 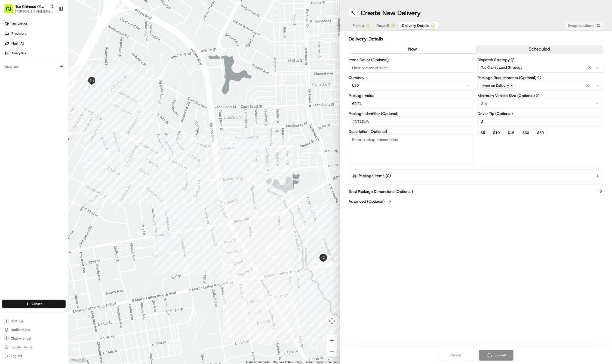 What do you see at coordinates (288, 362) in the screenshot?
I see `span: Map data ©2025 Google` at bounding box center [288, 362].